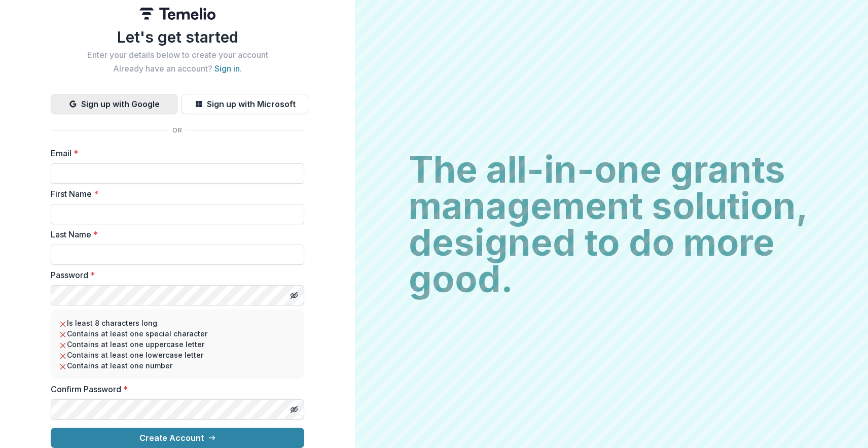 This screenshot has width=868, height=448. What do you see at coordinates (174, 389) in the screenshot?
I see `label: Confirm Password` at bounding box center [174, 389].